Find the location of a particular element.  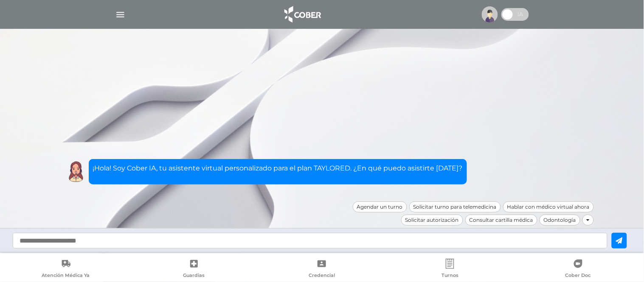

a: Atención Médica Ya is located at coordinates (66, 270).